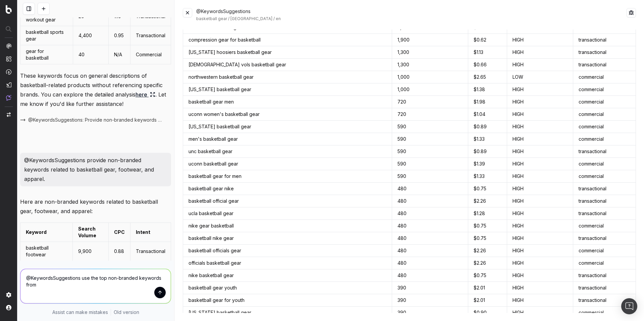  Describe the element at coordinates (288, 151) in the screenshot. I see `td: unc basketball gear` at that location.